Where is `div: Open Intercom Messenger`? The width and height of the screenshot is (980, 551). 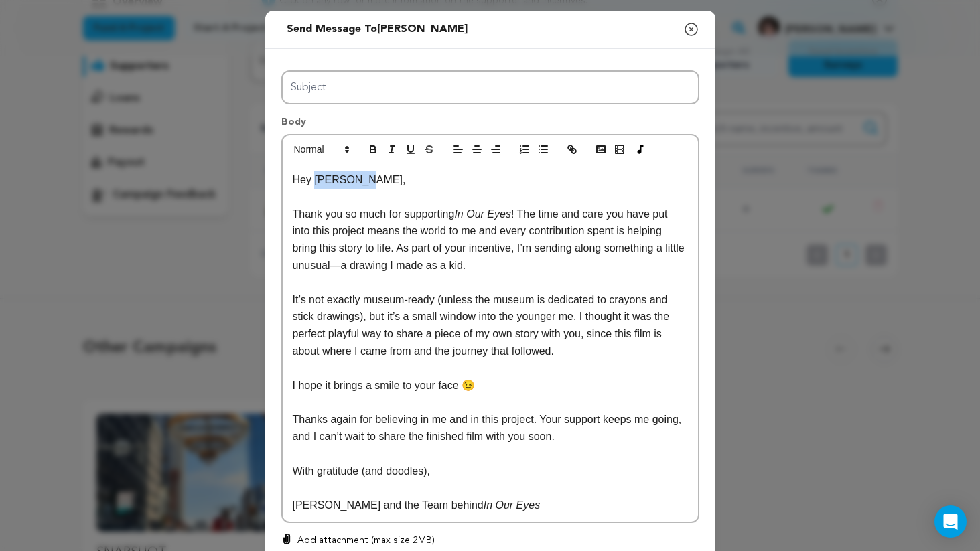
div: Open Intercom Messenger is located at coordinates (951, 522).